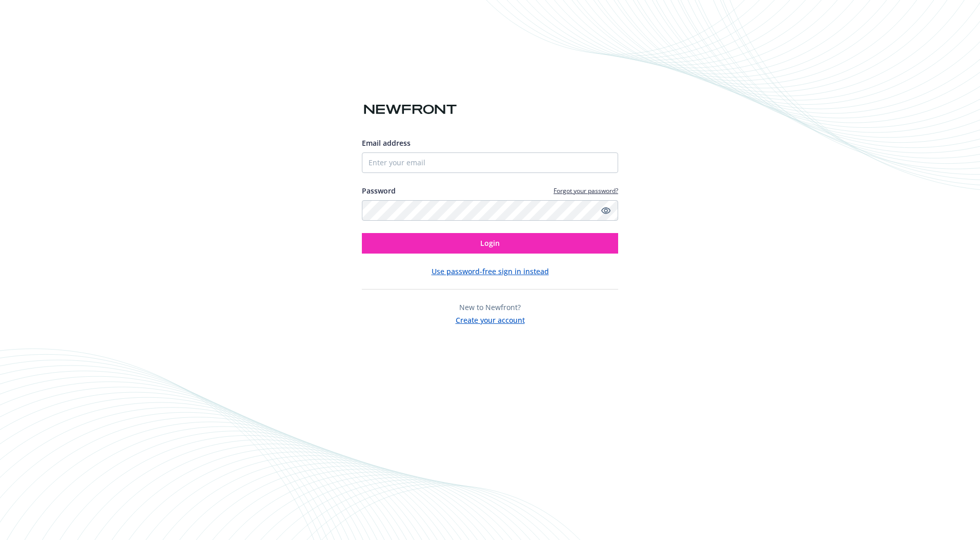  I want to click on a: Forgot your password?, so click(586, 190).